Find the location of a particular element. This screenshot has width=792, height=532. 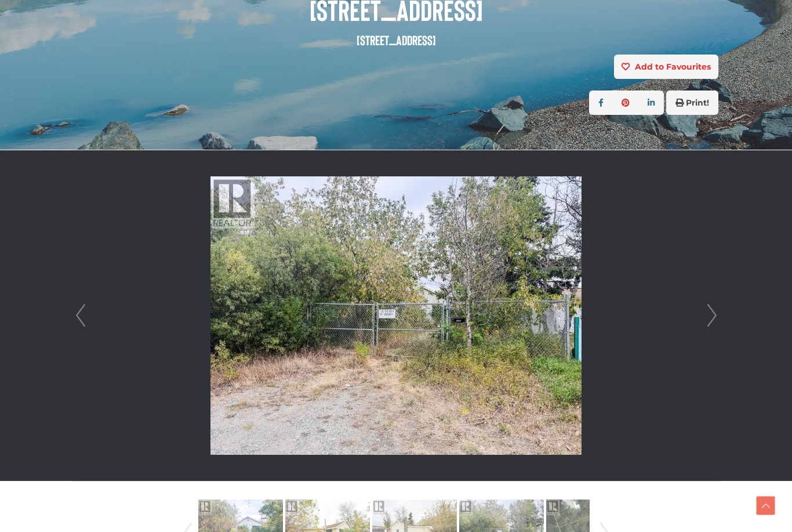

a: Next is located at coordinates (712, 315).